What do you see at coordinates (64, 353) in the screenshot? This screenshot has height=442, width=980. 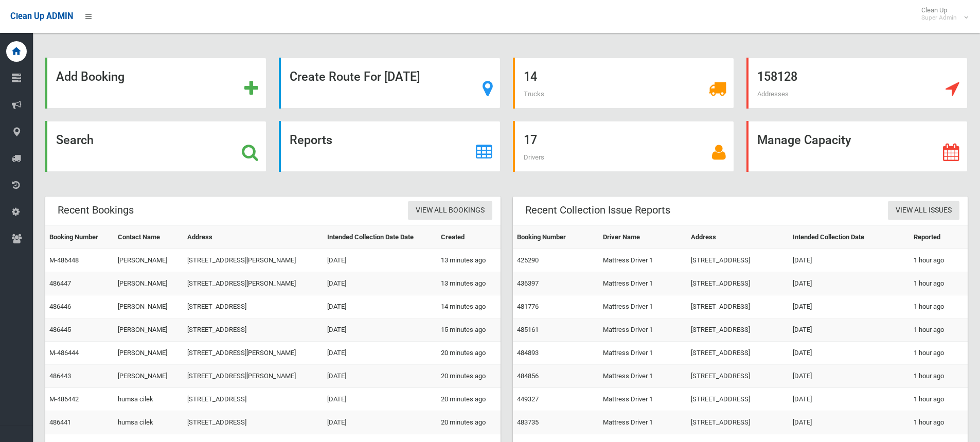 I see `a: M-486444` at bounding box center [64, 353].